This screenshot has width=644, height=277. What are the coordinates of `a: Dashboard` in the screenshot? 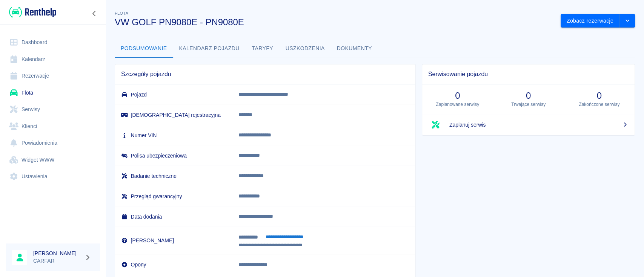 It's located at (53, 42).